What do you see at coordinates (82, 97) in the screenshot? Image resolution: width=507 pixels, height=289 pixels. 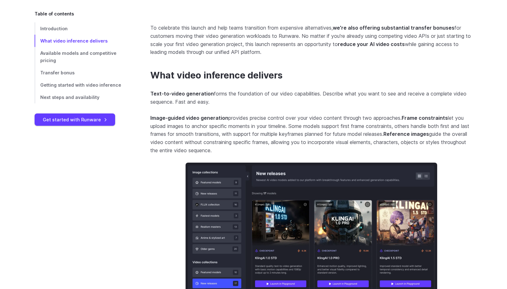 I see `a: Next steps and availability` at bounding box center [82, 97].